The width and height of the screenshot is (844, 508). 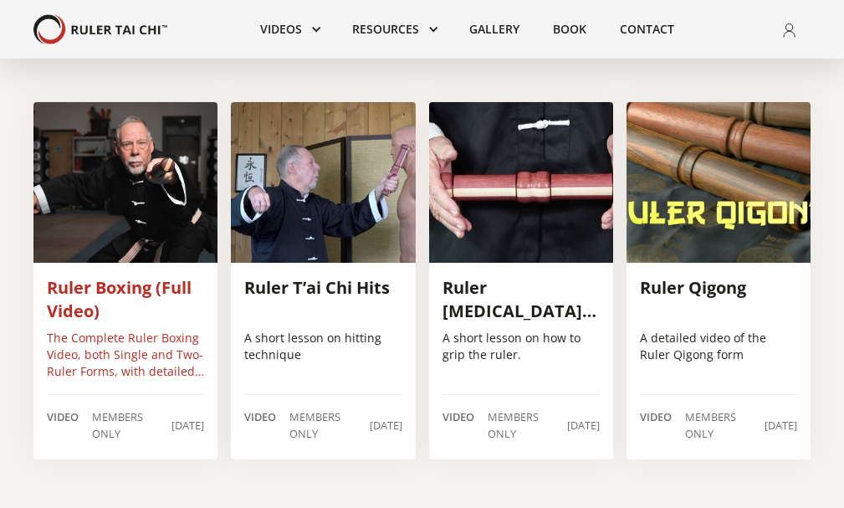 What do you see at coordinates (718, 346) in the screenshot?
I see `p: A detailed video of the Ruler Qigong form` at bounding box center [718, 346].